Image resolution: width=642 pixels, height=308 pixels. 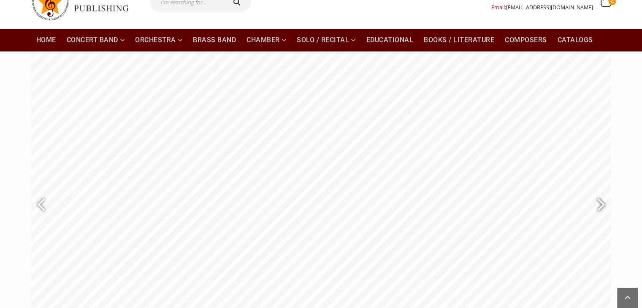 What do you see at coordinates (600, 205) in the screenshot?
I see `div: Next Page` at bounding box center [600, 205].